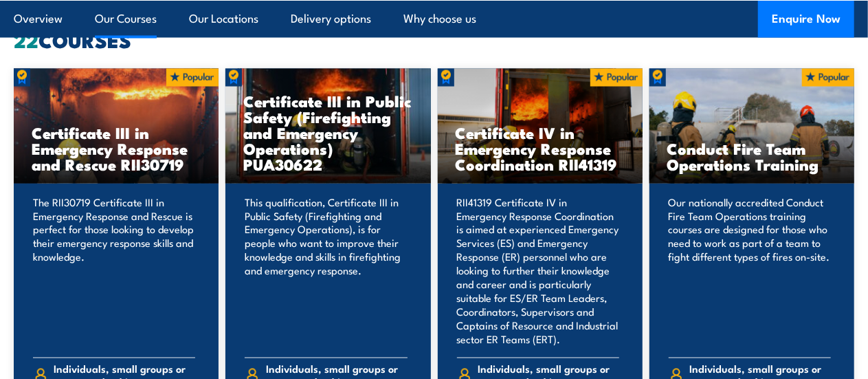 This screenshot has height=379, width=868. Describe the element at coordinates (750, 270) in the screenshot. I see `p: Our nationally accredited Conduct Fire Team Operations training courses are designed for those wh...` at that location.